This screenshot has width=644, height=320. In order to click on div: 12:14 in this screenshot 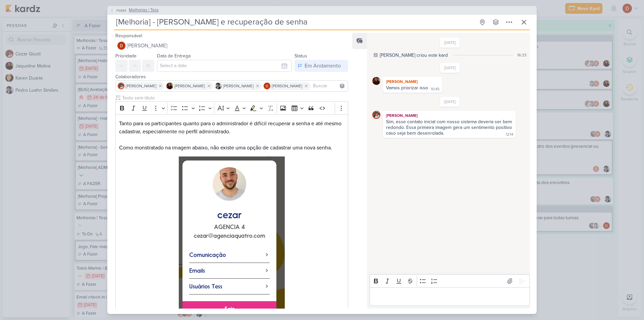, I will do `click(510, 134)`.